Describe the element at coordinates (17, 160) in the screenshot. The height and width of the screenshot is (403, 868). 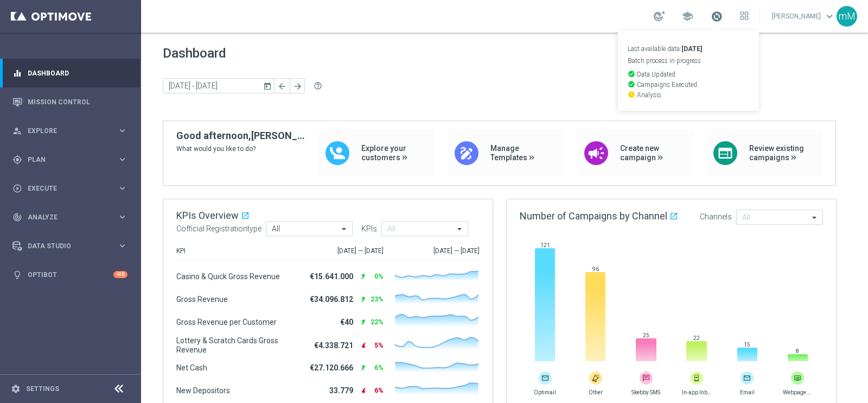
I see `i: gps_fixed` at that location.